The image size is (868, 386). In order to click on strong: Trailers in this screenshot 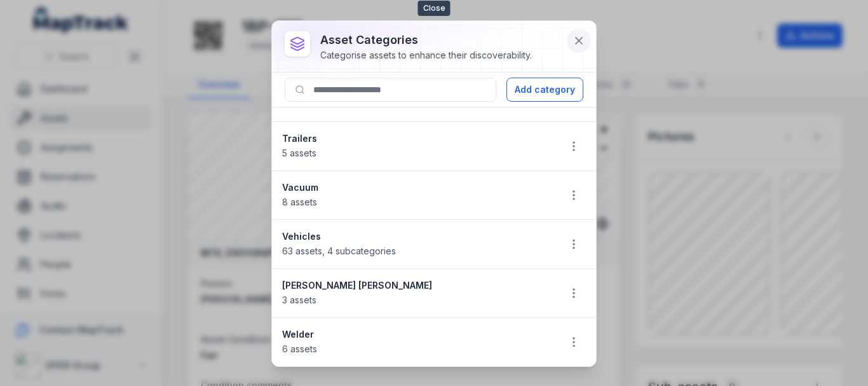, I will do `click(415, 139)`.